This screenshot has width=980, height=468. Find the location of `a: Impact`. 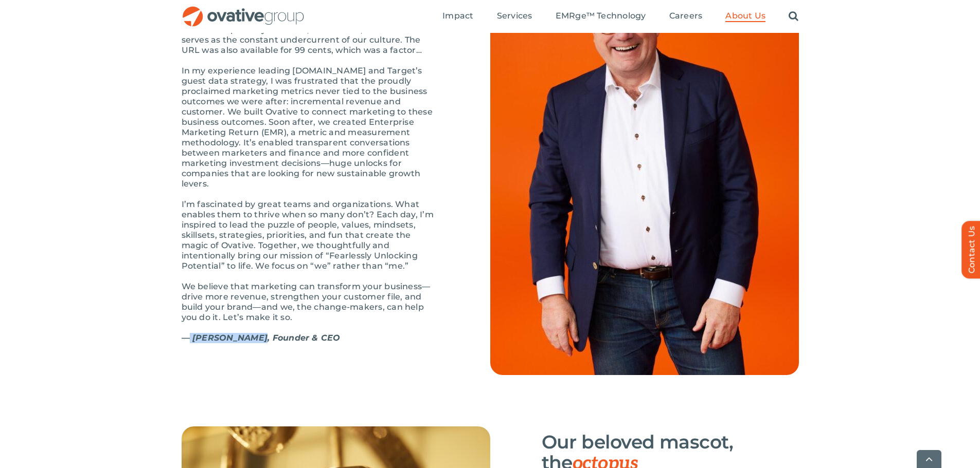

a: Impact is located at coordinates (458, 17).